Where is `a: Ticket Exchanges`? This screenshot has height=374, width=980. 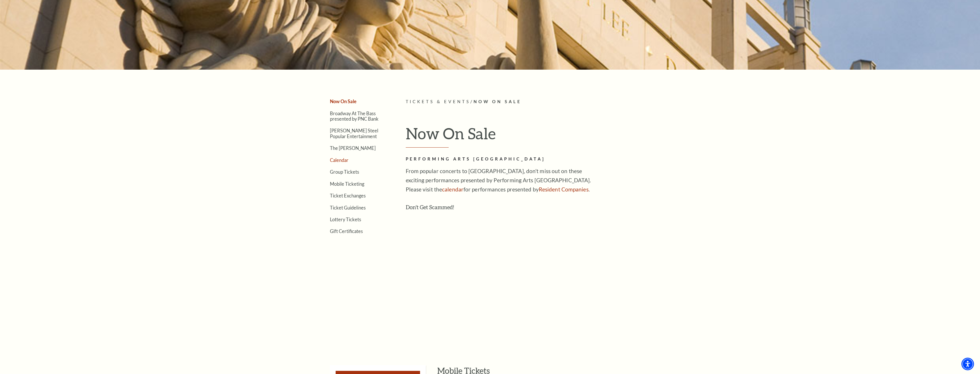
a: Ticket Exchanges is located at coordinates (347, 195).